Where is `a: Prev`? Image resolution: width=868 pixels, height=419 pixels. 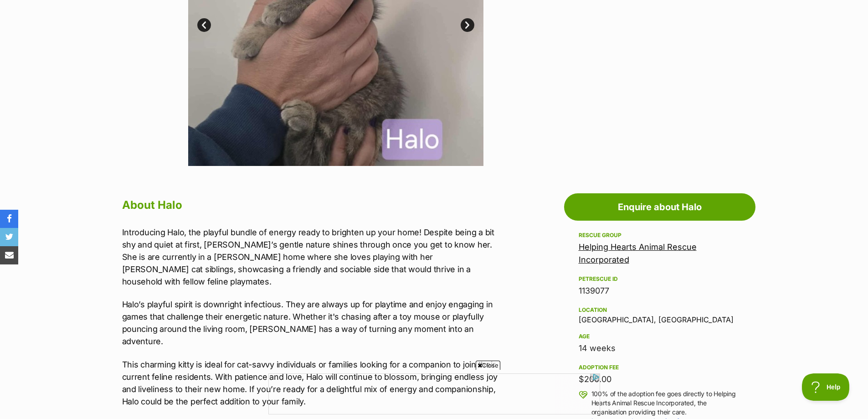
a: Prev is located at coordinates (204, 25).